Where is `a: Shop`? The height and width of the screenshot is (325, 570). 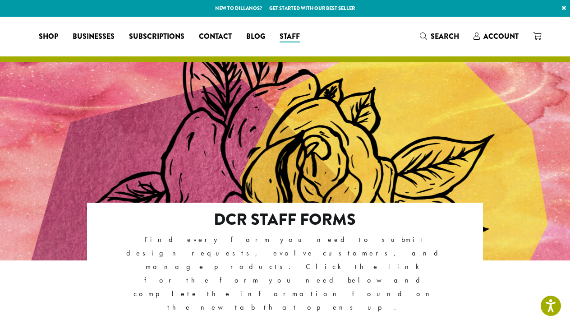
a: Shop is located at coordinates (48, 37).